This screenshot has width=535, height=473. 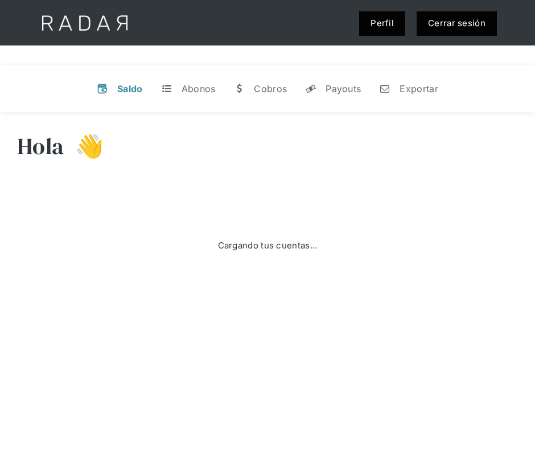 What do you see at coordinates (311, 89) in the screenshot?
I see `div: y` at bounding box center [311, 89].